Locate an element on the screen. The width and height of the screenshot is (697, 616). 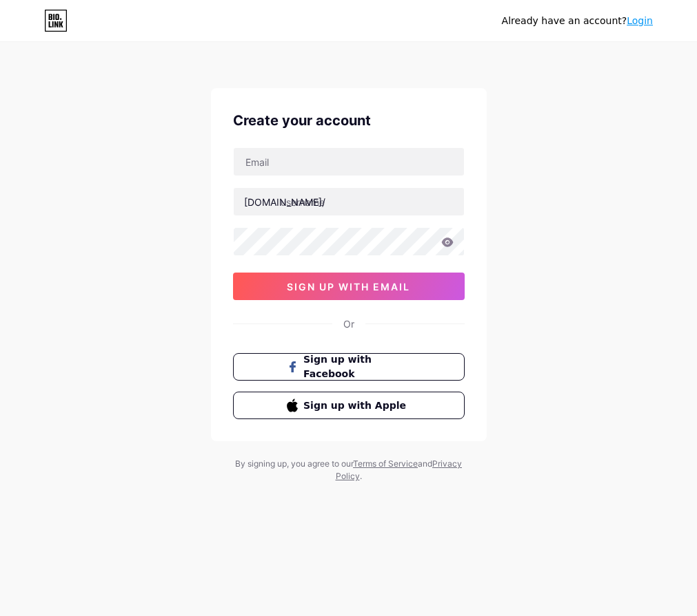
span: Sign up with Facebook is located at coordinates (356, 368).